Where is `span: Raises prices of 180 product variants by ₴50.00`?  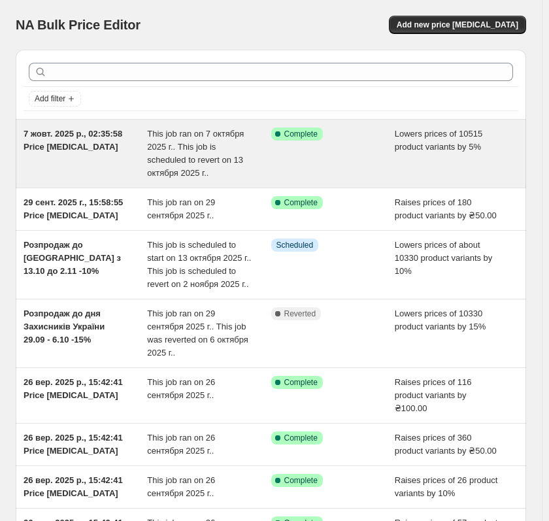
span: Raises prices of 180 product variants by ₴50.00 is located at coordinates (446, 209).